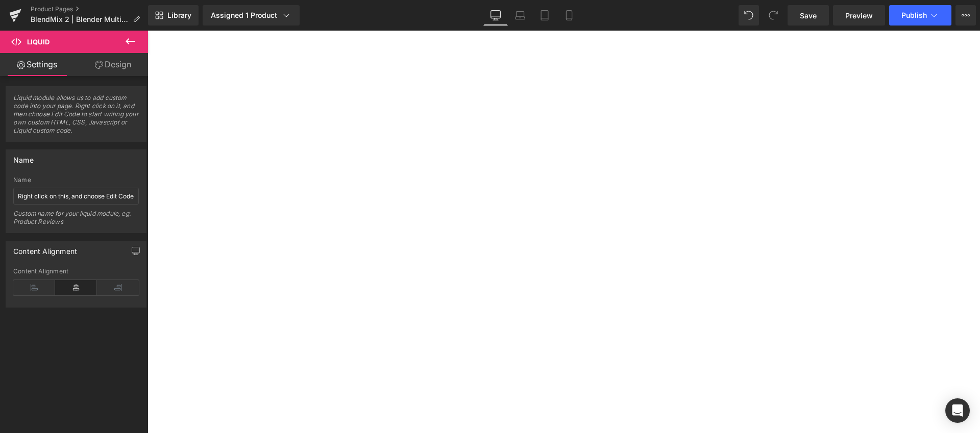  I want to click on a: Tablet, so click(544, 16).